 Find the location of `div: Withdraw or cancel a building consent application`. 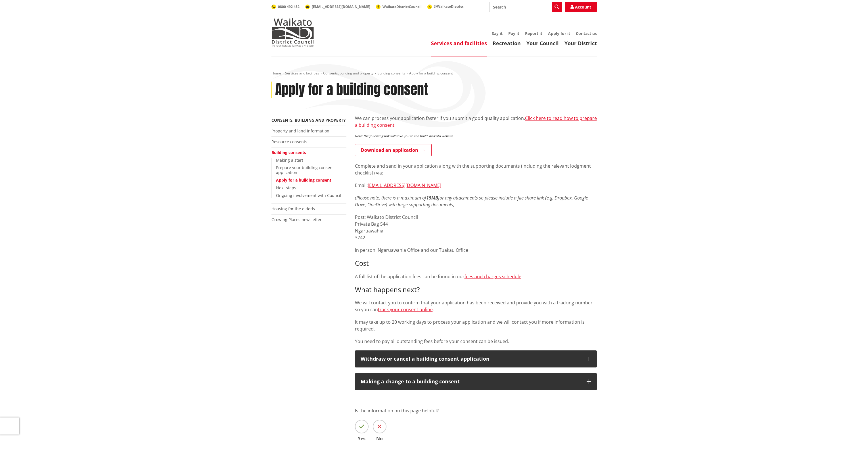

div: Withdraw or cancel a building consent application is located at coordinates (471, 359).